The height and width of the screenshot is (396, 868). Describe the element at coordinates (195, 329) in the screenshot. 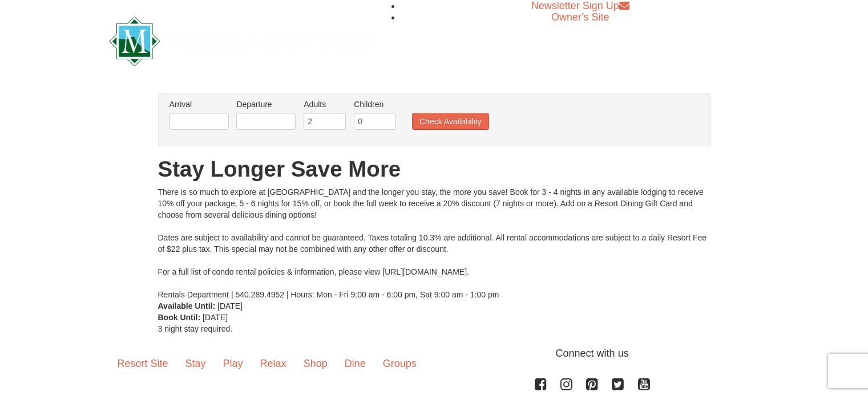

I see `span: 3 night stay required.` at that location.